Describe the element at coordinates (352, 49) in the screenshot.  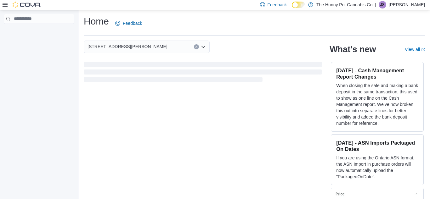
I see `h2: What's new` at that location.